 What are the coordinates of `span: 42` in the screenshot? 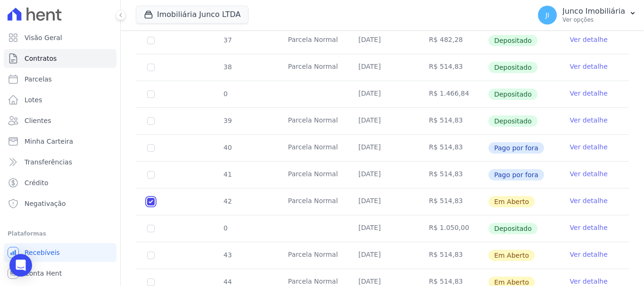 It's located at (227, 201).